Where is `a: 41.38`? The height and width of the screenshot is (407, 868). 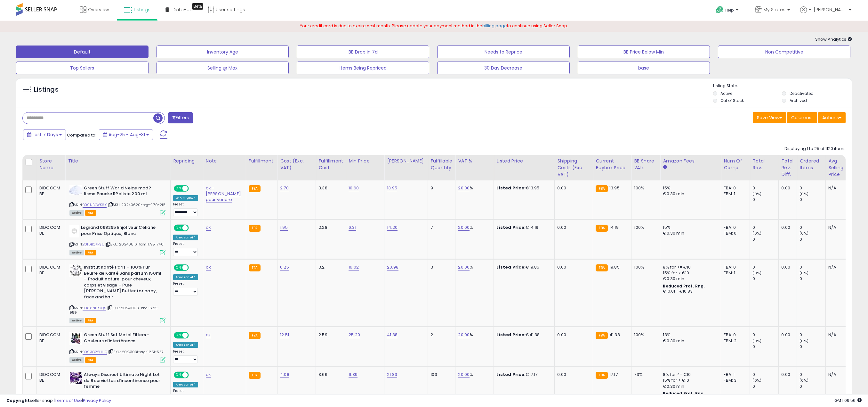
a: 41.38 is located at coordinates (392, 335).